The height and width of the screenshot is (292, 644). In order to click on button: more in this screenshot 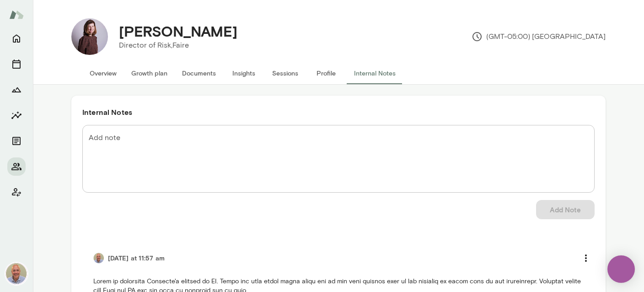, I will do `click(586, 258)`.